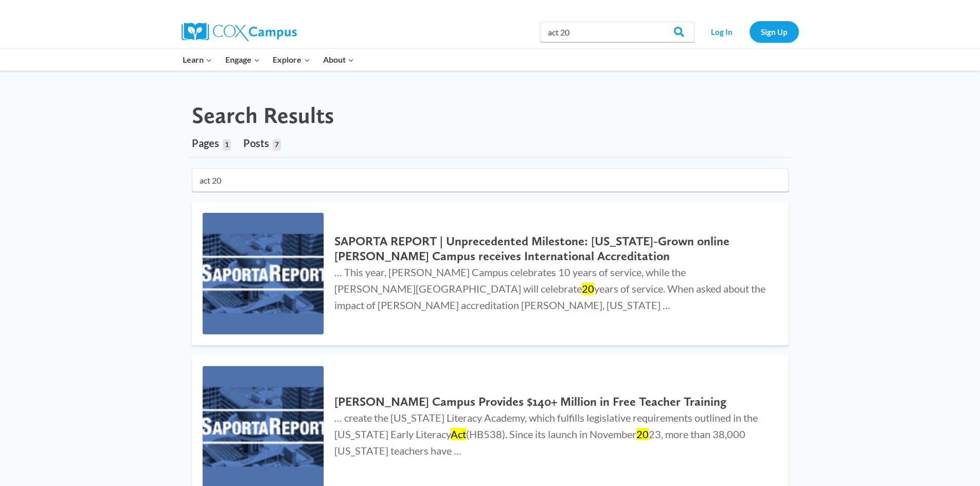  Describe the element at coordinates (291, 60) in the screenshot. I see `span: Explore` at that location.